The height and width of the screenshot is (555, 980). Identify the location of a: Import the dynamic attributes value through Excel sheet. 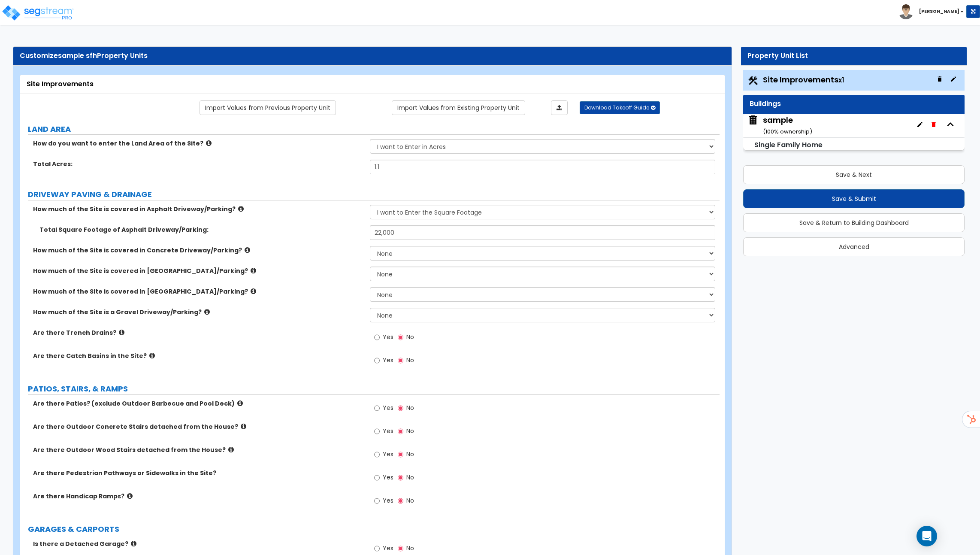
(559, 108).